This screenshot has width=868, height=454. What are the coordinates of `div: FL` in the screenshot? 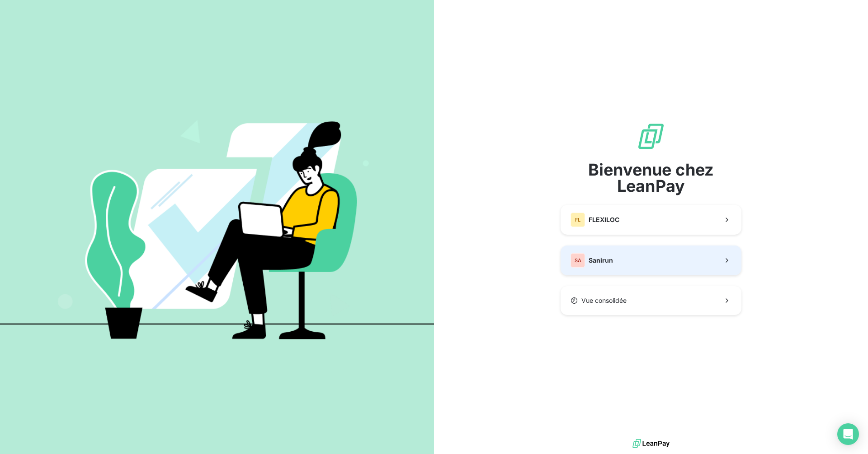 It's located at (578, 220).